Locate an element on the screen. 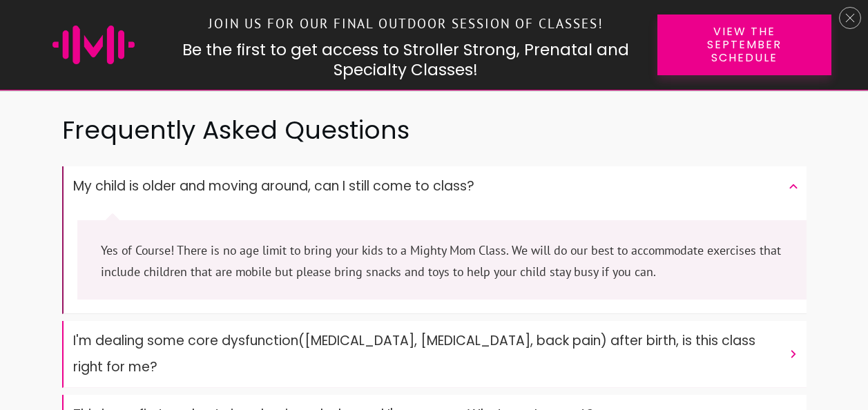  p: Join us for our final outdoor session of classes! is located at coordinates (405, 23).